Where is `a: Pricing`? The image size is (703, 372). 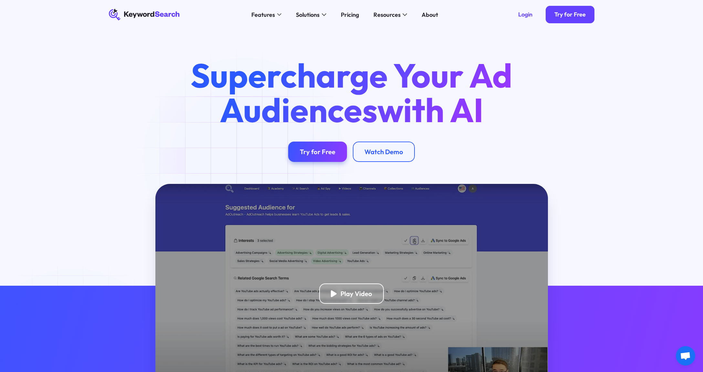
a: Pricing is located at coordinates (350, 15).